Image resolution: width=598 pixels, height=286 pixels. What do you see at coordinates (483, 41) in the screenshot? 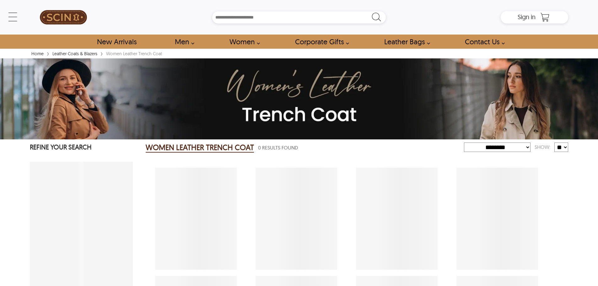
I see `a: contact-us` at bounding box center [483, 41].